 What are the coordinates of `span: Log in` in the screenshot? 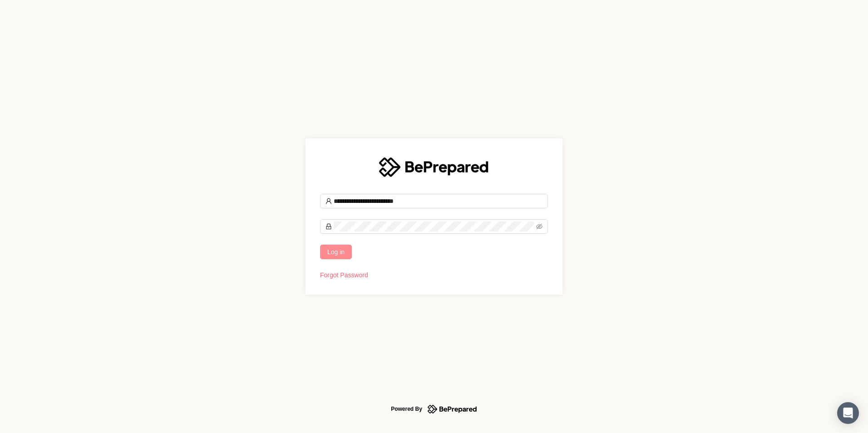 It's located at (336, 252).